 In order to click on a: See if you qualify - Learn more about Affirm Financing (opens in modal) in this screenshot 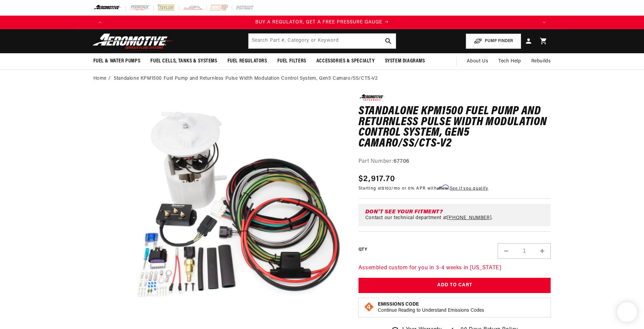, I will do `click(469, 188)`.